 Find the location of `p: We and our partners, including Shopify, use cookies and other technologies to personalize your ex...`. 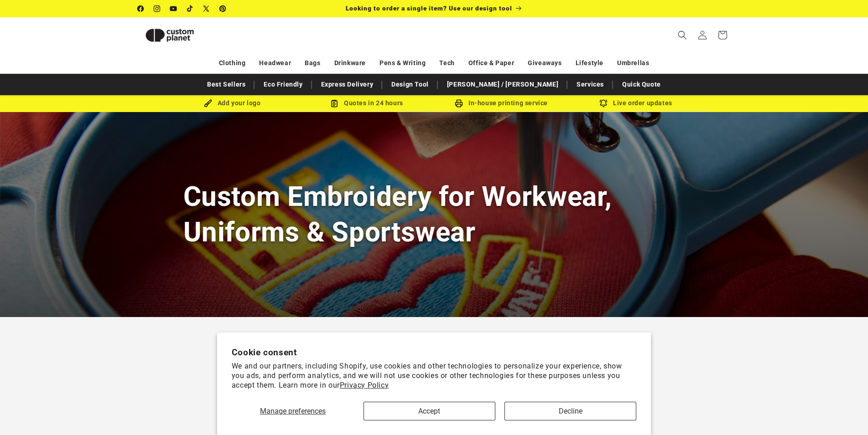

p: We and our partners, including Shopify, use cookies and other technologies to personalize your ex... is located at coordinates (434, 376).